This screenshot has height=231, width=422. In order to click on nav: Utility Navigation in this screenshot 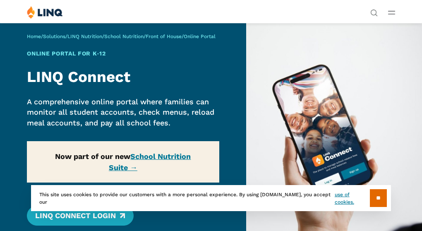, I will do `click(374, 11)`.